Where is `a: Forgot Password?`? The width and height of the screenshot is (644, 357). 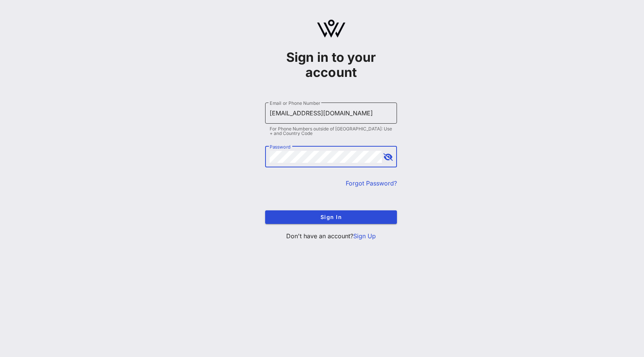 a: Forgot Password? is located at coordinates (371, 183).